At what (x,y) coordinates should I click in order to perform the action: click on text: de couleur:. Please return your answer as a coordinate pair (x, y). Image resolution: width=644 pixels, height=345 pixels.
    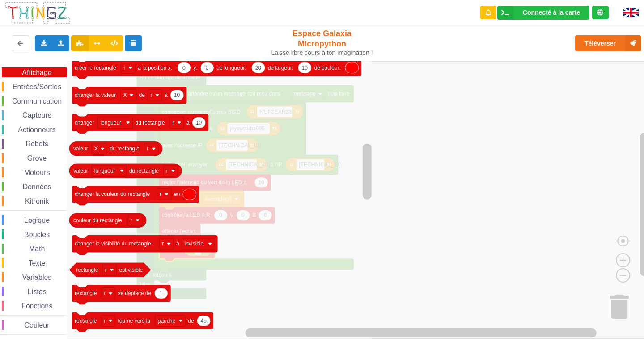
    Looking at the image, I should click on (327, 68).